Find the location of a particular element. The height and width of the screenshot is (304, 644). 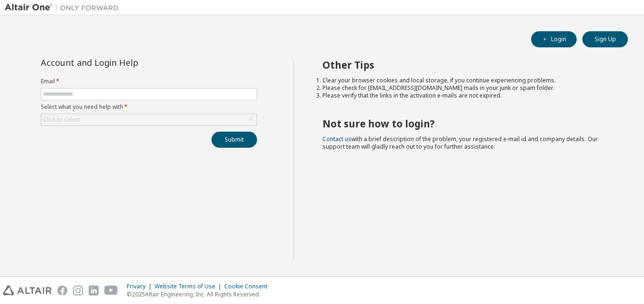

img: linkedin.svg is located at coordinates (93, 290).